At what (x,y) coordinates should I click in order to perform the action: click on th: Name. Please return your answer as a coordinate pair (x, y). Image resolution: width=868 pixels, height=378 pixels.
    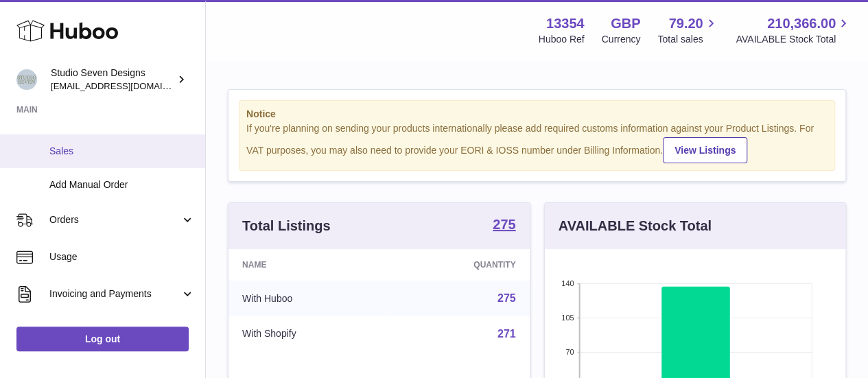
    Looking at the image, I should click on (310, 265).